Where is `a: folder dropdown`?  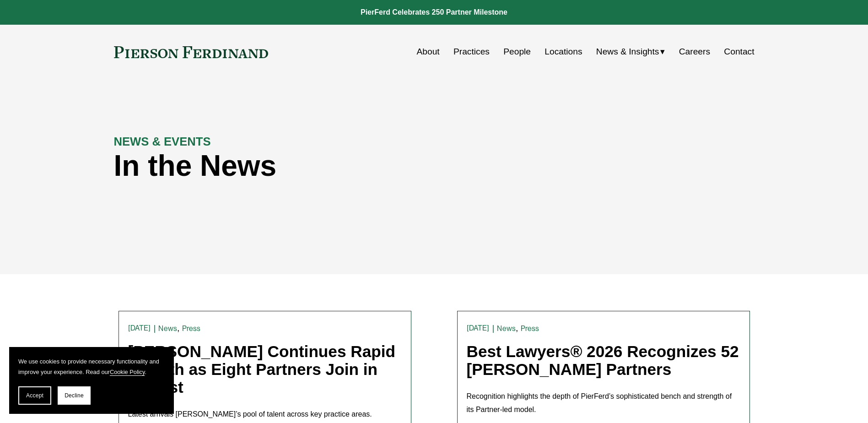
a: folder dropdown is located at coordinates (630, 52).